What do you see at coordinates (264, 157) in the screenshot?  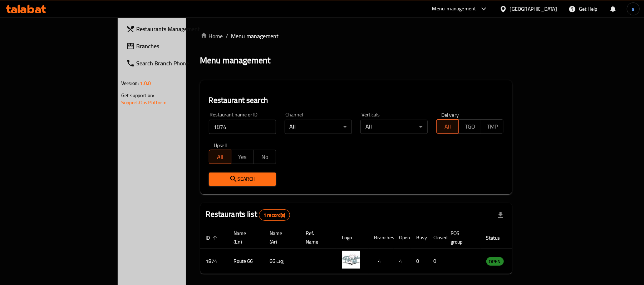 I see `button: No` at bounding box center [264, 157].